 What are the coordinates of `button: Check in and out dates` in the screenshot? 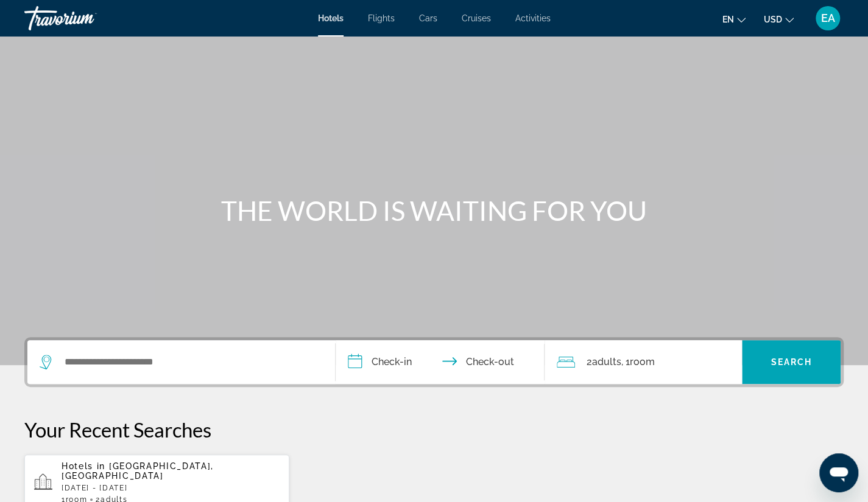 It's located at (441, 362).